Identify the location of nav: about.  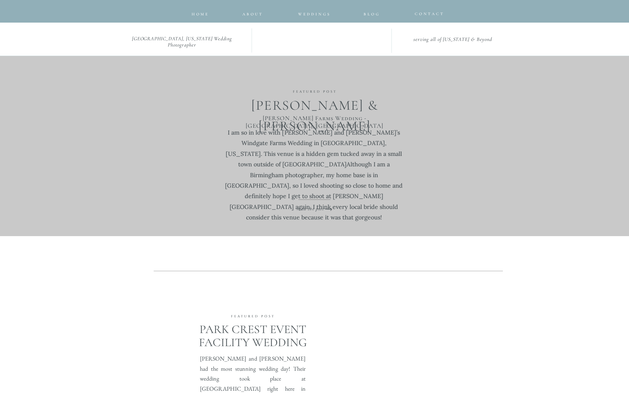
(252, 12).